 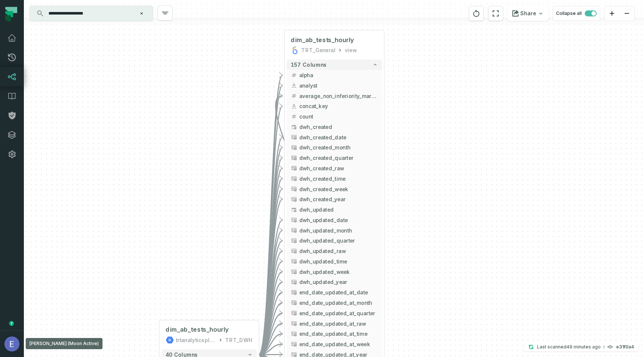 I want to click on div: TRT_General, so click(x=318, y=50).